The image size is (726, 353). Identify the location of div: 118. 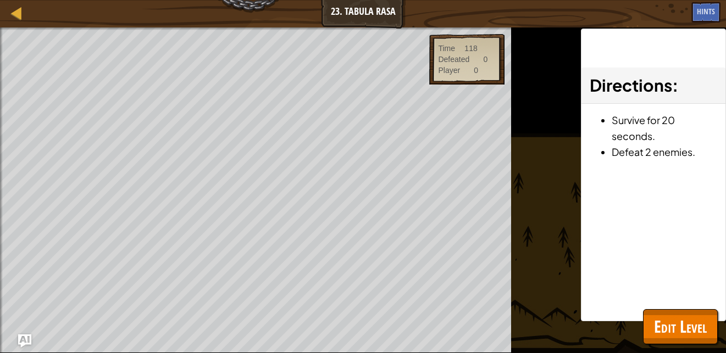
(470, 48).